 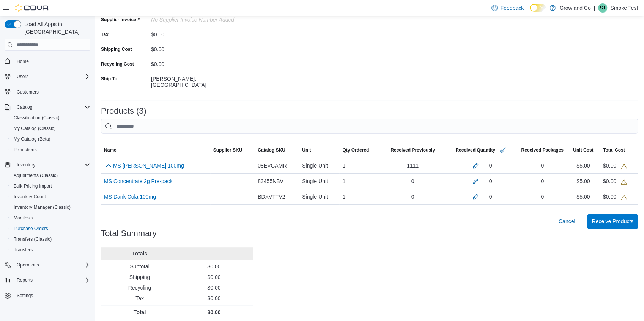 I want to click on span: Settings, so click(x=52, y=296).